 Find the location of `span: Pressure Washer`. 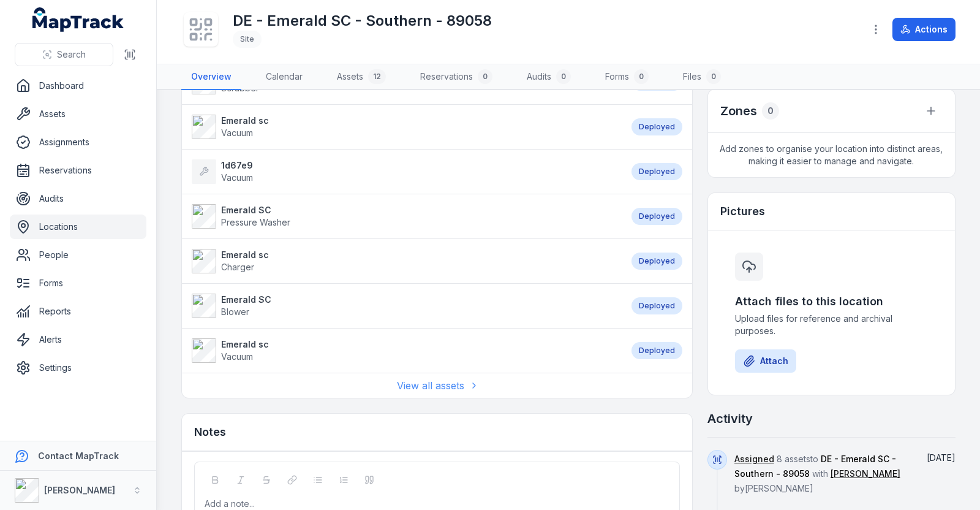

span: Pressure Washer is located at coordinates (256, 221).